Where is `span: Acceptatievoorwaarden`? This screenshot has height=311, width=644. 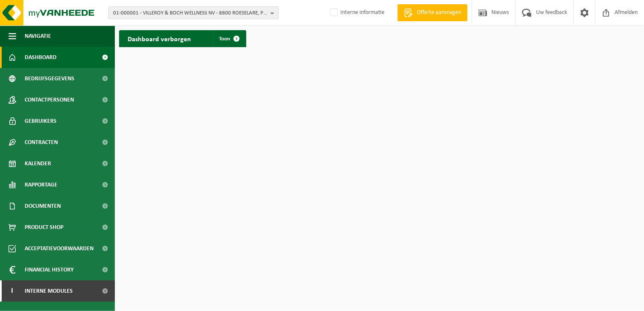 span: Acceptatievoorwaarden is located at coordinates (59, 249).